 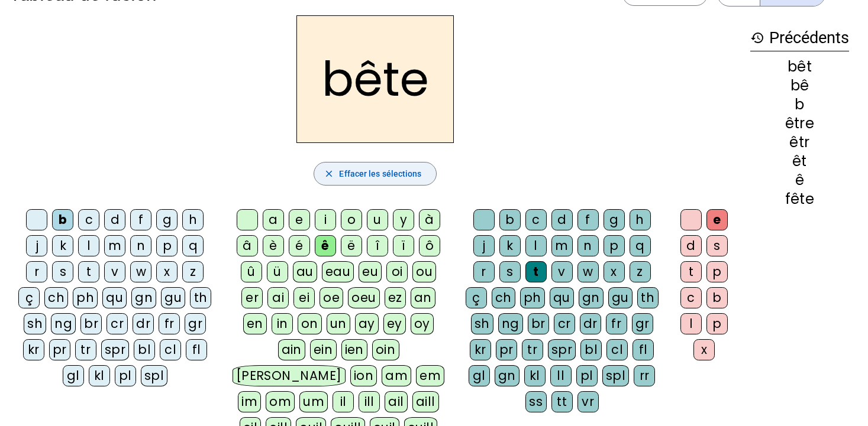 I want to click on div: in, so click(x=282, y=323).